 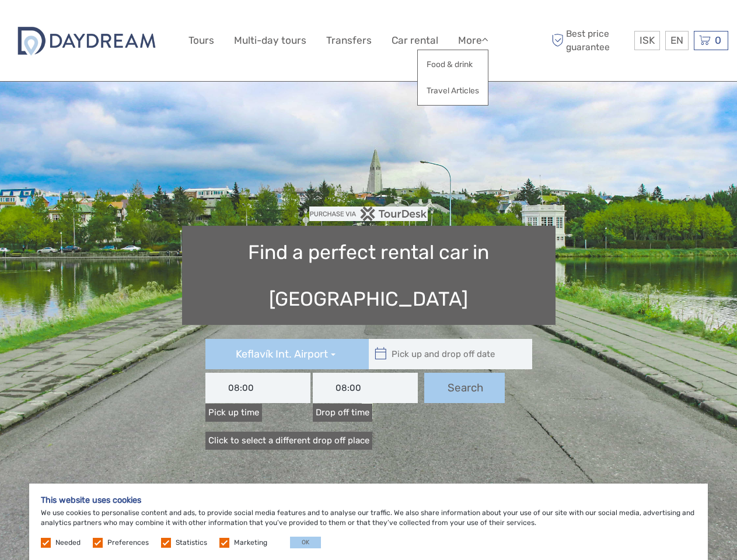 I want to click on label: Statistics, so click(x=192, y=543).